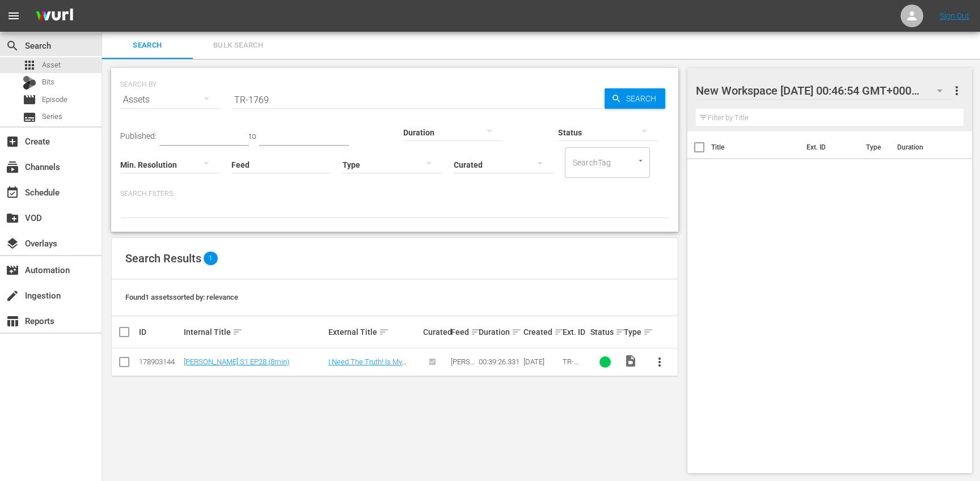 The image size is (980, 481). Describe the element at coordinates (13, 322) in the screenshot. I see `span: Reports` at that location.